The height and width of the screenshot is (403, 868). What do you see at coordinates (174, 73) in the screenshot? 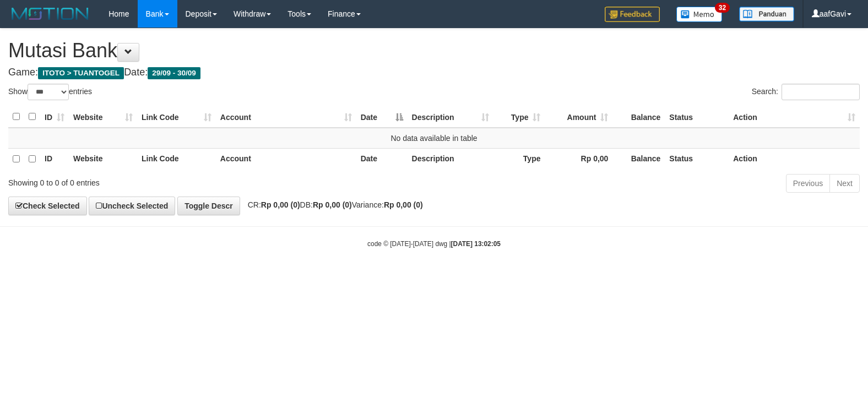
I see `span: 29/09 - 30/09` at bounding box center [174, 73].